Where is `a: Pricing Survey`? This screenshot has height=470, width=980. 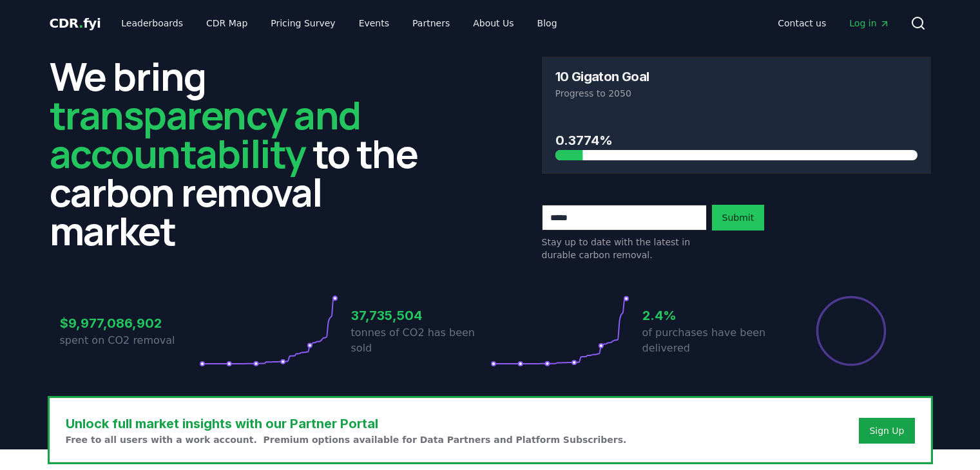
a: Pricing Survey is located at coordinates (303, 23).